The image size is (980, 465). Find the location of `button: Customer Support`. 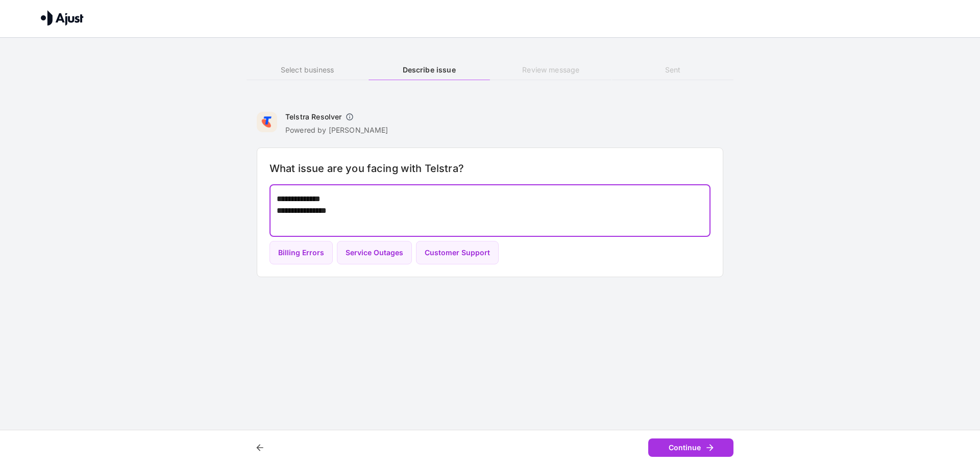

button: Customer Support is located at coordinates (457, 253).